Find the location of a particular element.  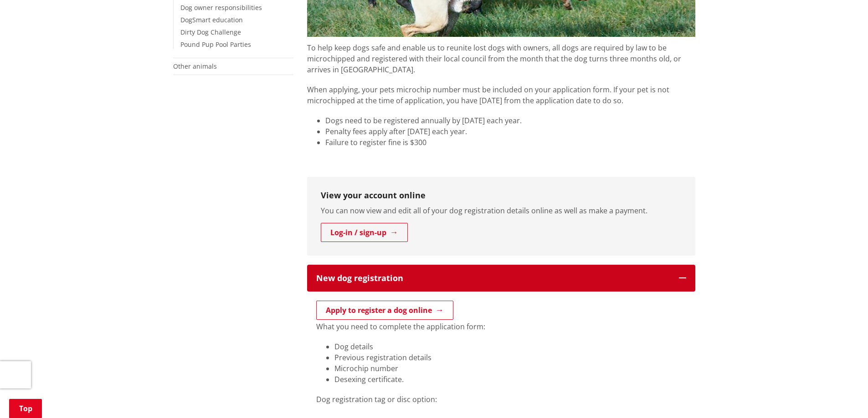

li: Dog details is located at coordinates (510, 347).